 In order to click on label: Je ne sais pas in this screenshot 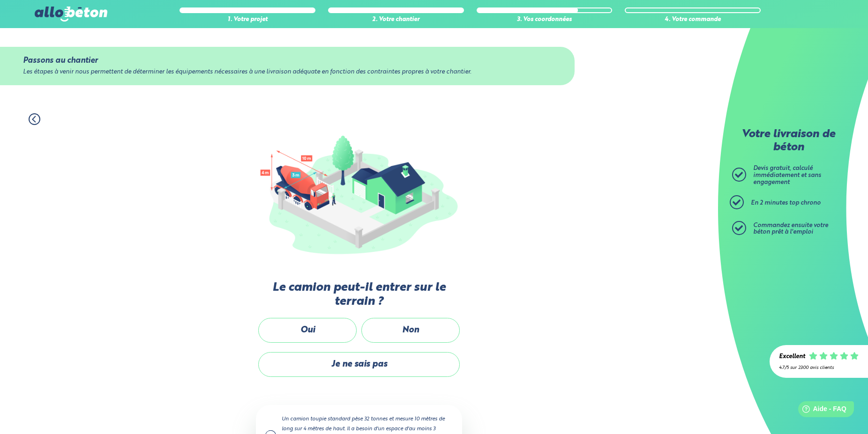, I will do `click(359, 364)`.